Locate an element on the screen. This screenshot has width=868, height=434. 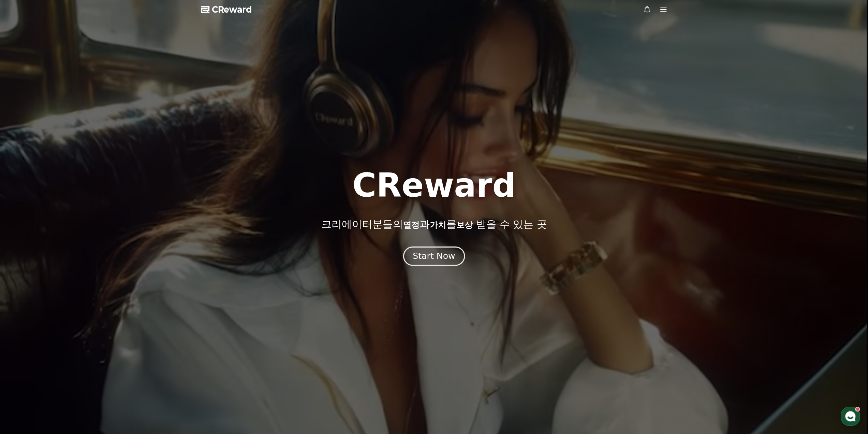
span: CReward is located at coordinates (232, 9).